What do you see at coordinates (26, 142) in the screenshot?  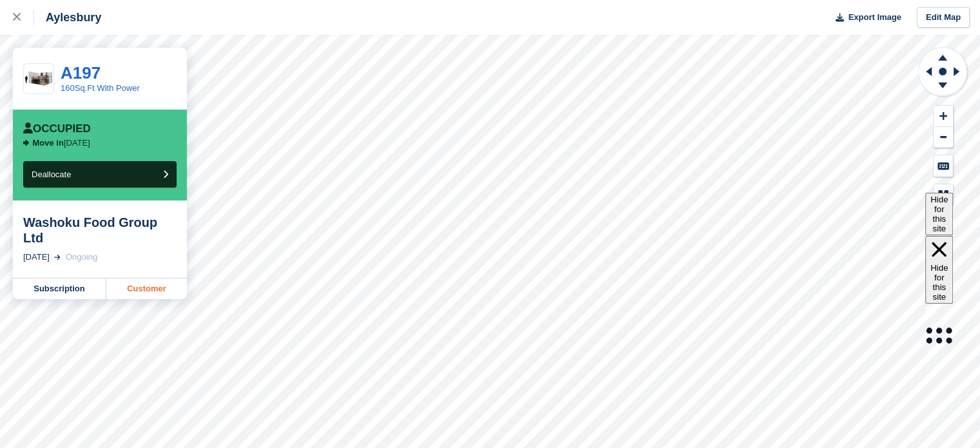 I see `img: arrow-right-icn-b7405d978ebc5dd23a37342a16e90eae327d2fa7eb118925c1a0851fb5534208.svg` at bounding box center [26, 142].